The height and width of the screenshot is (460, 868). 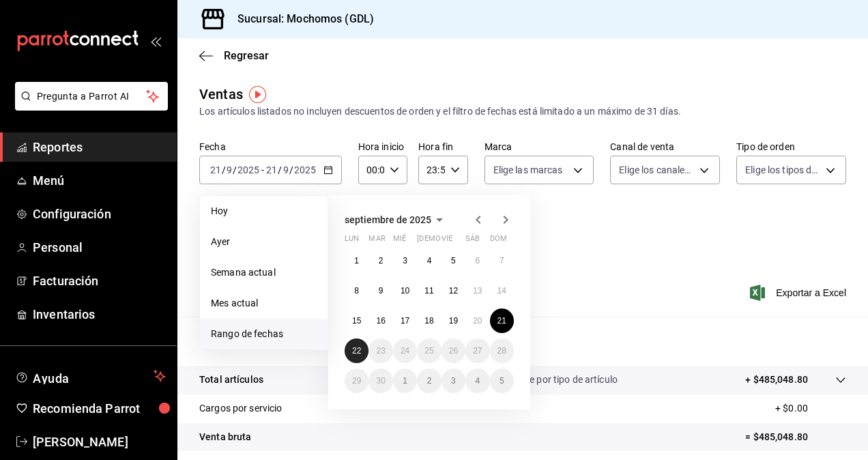 What do you see at coordinates (428, 321) in the screenshot?
I see `button: 18 de septiembre de 2025` at bounding box center [428, 321].